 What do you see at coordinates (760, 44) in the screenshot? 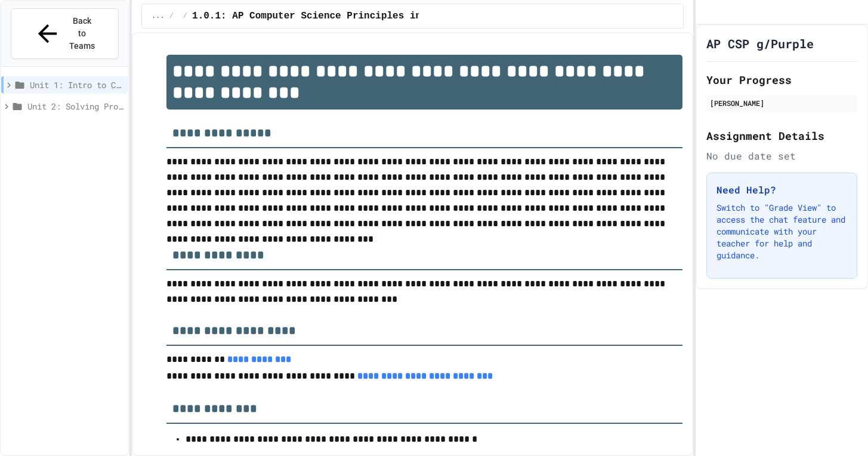
I see `h1: AP CSP g/Purple` at bounding box center [760, 44].